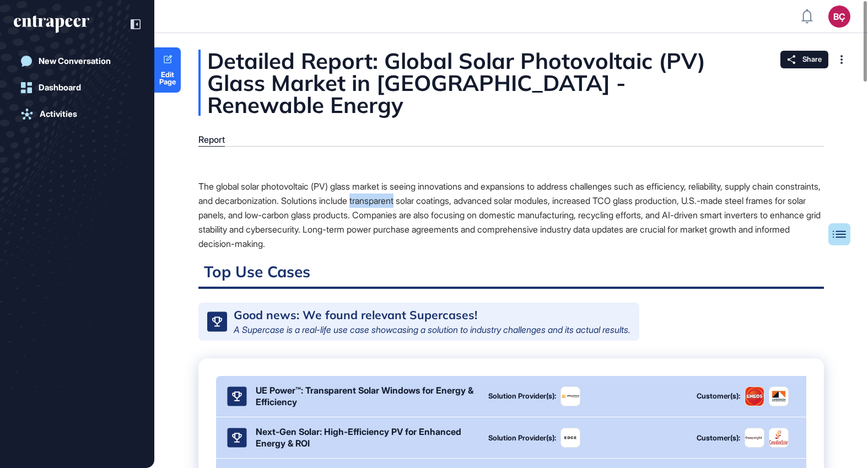 The width and height of the screenshot is (868, 468). I want to click on span: Edit Page, so click(167, 78).